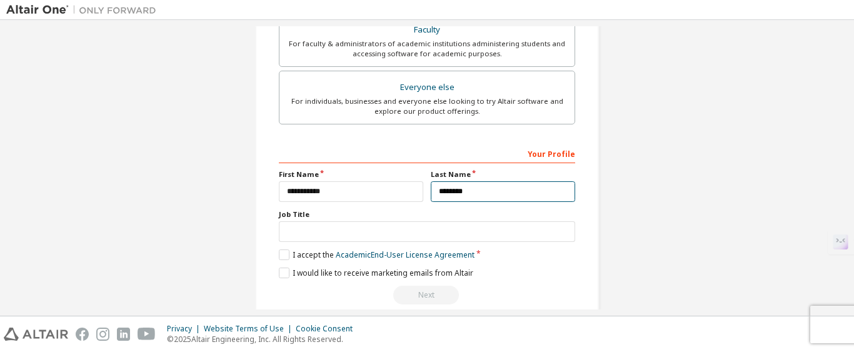 The width and height of the screenshot is (854, 352). What do you see at coordinates (84, 10) in the screenshot?
I see `img: Altair One` at bounding box center [84, 10].